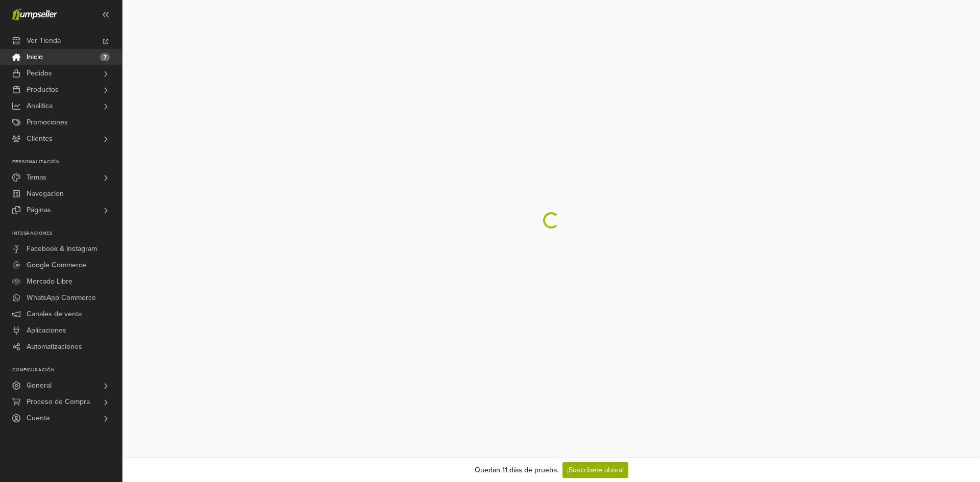 This screenshot has width=980, height=482. What do you see at coordinates (39, 138) in the screenshot?
I see `span: Clientes` at bounding box center [39, 138].